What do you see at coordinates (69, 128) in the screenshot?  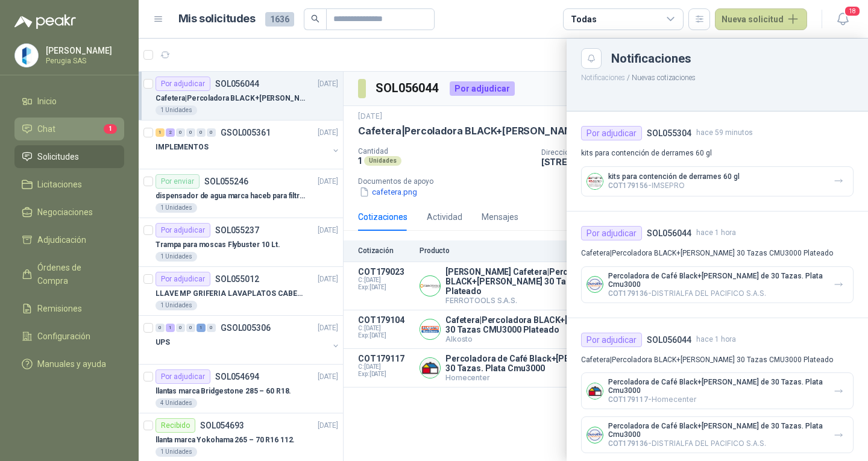 I see `a: Chat1` at bounding box center [69, 128].